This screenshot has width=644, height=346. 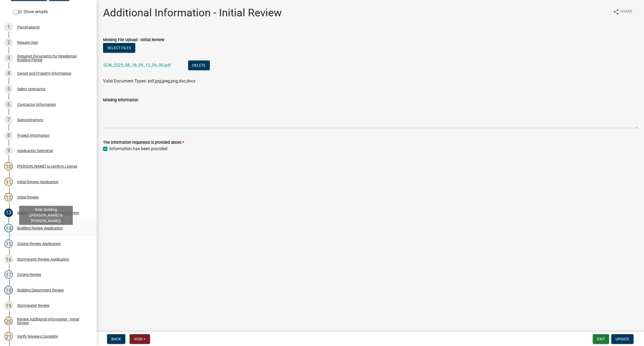 What do you see at coordinates (8, 197) in the screenshot?
I see `div: 12` at bounding box center [8, 197].